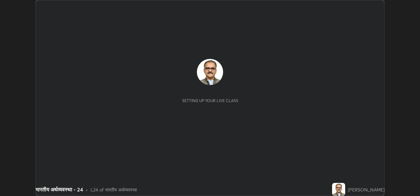 The width and height of the screenshot is (420, 196). Describe the element at coordinates (210, 101) in the screenshot. I see `div: Setting up your live class` at that location.